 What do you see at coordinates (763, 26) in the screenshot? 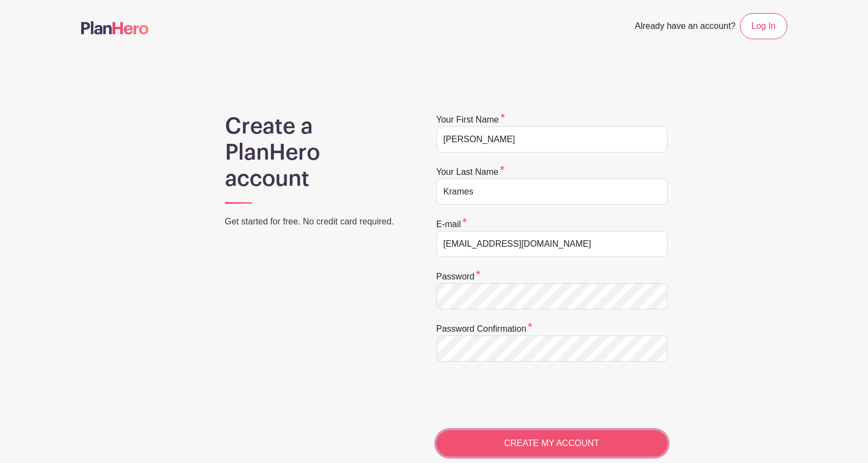
I see `a: Log In` at bounding box center [763, 26].